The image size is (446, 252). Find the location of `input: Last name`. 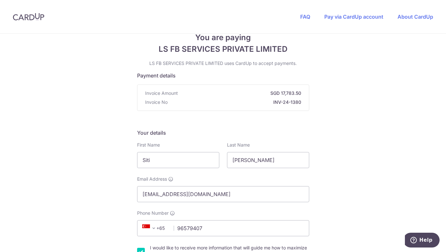

input: Last name is located at coordinates (268, 160).